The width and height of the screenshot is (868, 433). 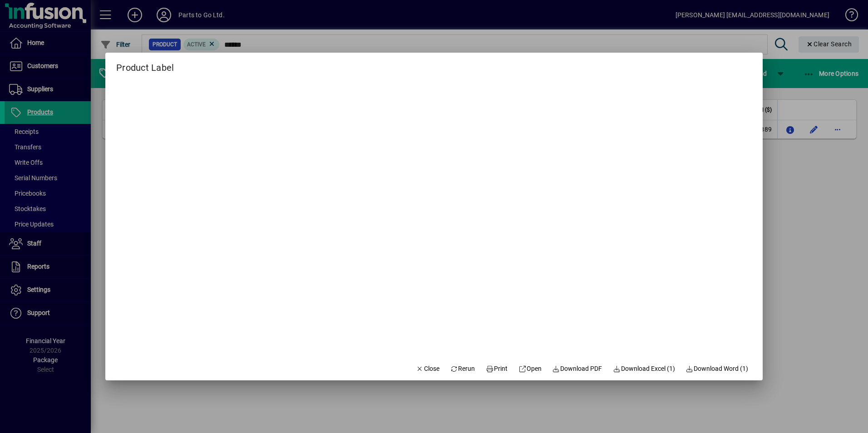 What do you see at coordinates (530, 368) in the screenshot?
I see `a: Open` at bounding box center [530, 368].